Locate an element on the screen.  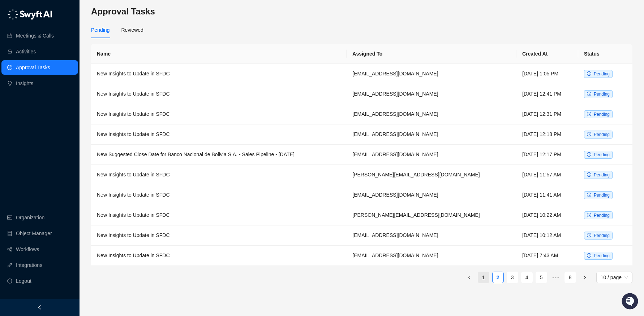
span: Docs is located at coordinates (20, 105).